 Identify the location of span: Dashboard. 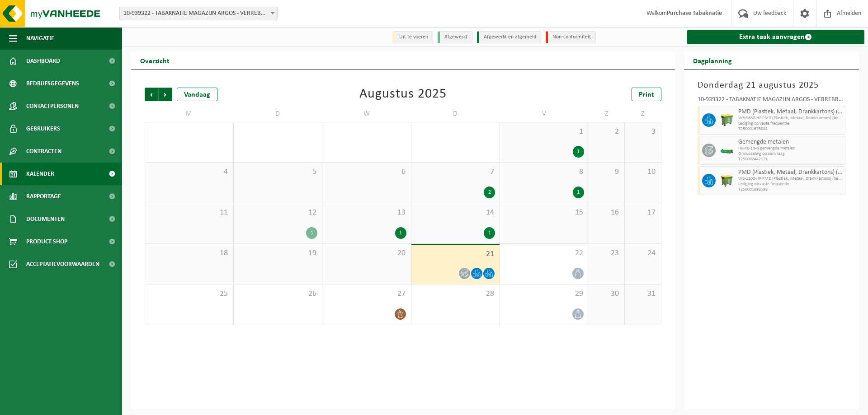
(43, 61).